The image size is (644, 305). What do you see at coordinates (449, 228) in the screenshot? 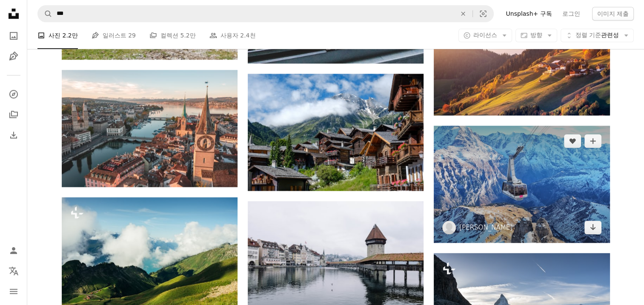
I see `img: Leila Azevedo의 프로필로 이동` at bounding box center [449, 228].